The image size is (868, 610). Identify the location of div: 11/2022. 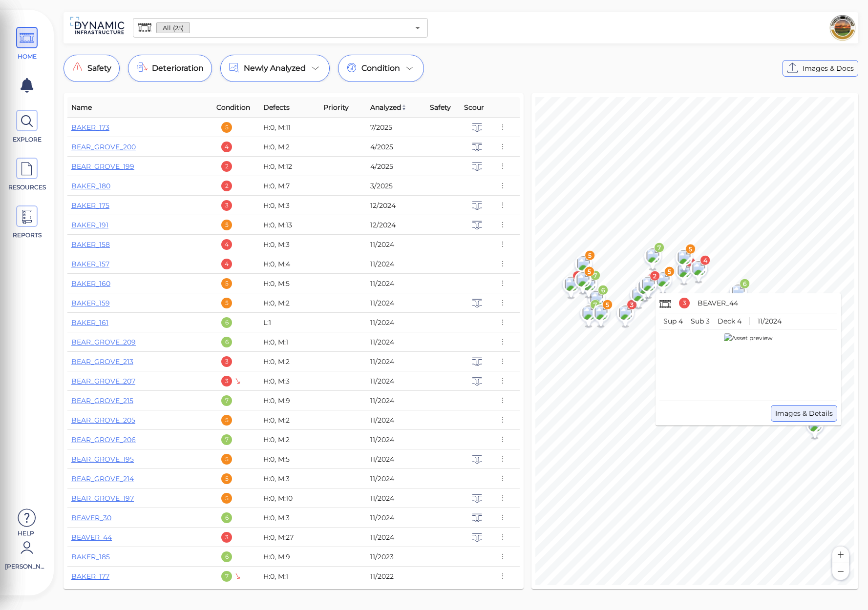
(396, 577).